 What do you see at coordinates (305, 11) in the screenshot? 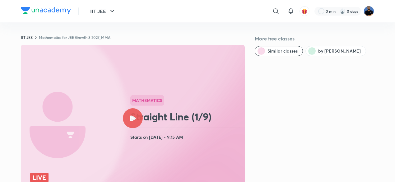
I see `button: avatar` at bounding box center [305, 11].